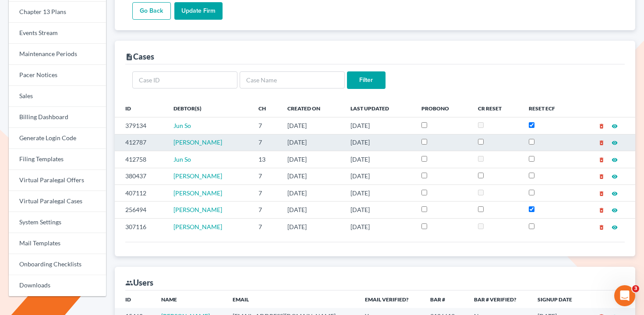 The width and height of the screenshot is (644, 315). Describe the element at coordinates (129, 283) in the screenshot. I see `i: group` at that location.